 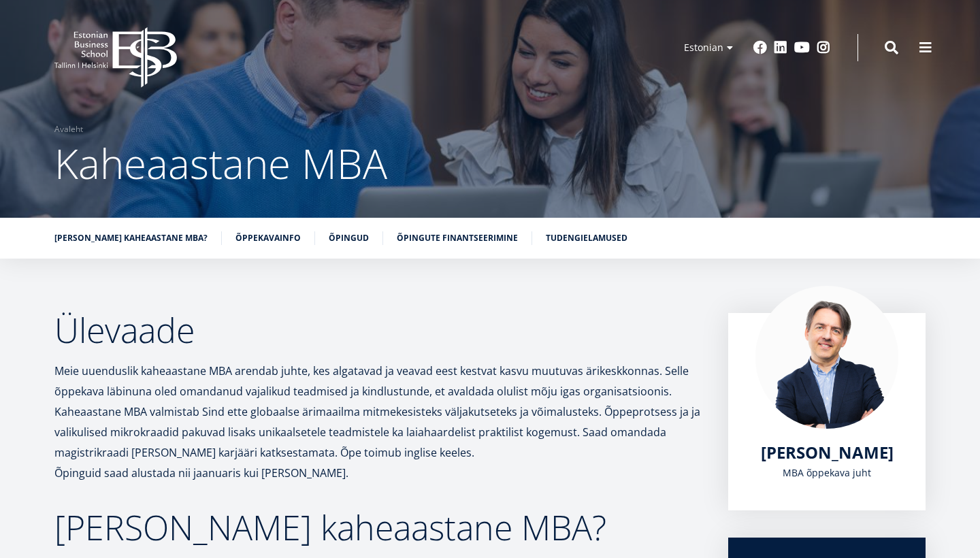 What do you see at coordinates (802, 48) in the screenshot?
I see `a: Youtube` at bounding box center [802, 48].